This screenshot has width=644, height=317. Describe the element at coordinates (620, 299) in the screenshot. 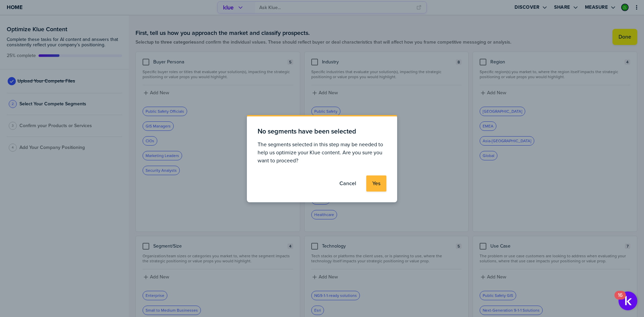

I see `div: 16` at that location.